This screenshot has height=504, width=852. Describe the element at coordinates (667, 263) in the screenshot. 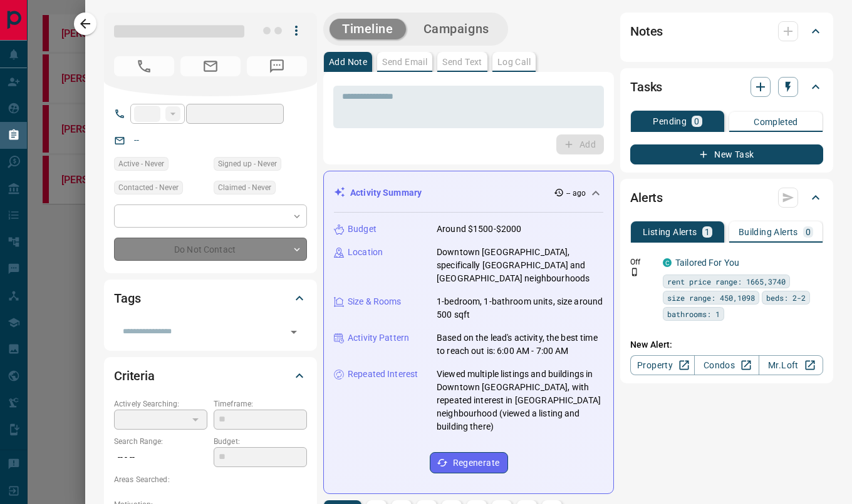

I see `div: condos.ca` at that location.